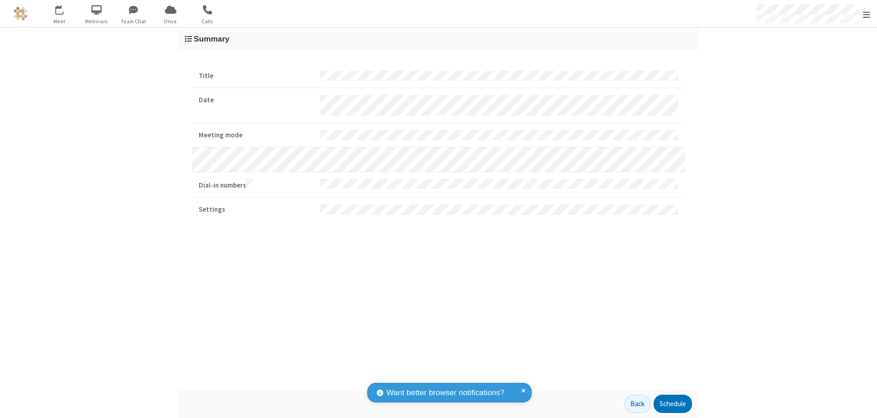 The height and width of the screenshot is (418, 877). I want to click on span: Summary, so click(211, 39).